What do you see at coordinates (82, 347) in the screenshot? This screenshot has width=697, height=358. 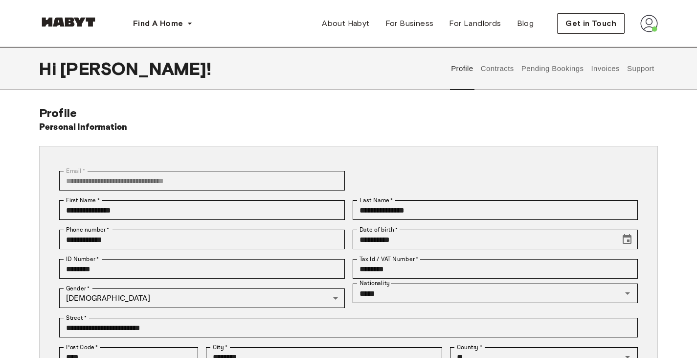 I see `label: Post Code` at bounding box center [82, 347].